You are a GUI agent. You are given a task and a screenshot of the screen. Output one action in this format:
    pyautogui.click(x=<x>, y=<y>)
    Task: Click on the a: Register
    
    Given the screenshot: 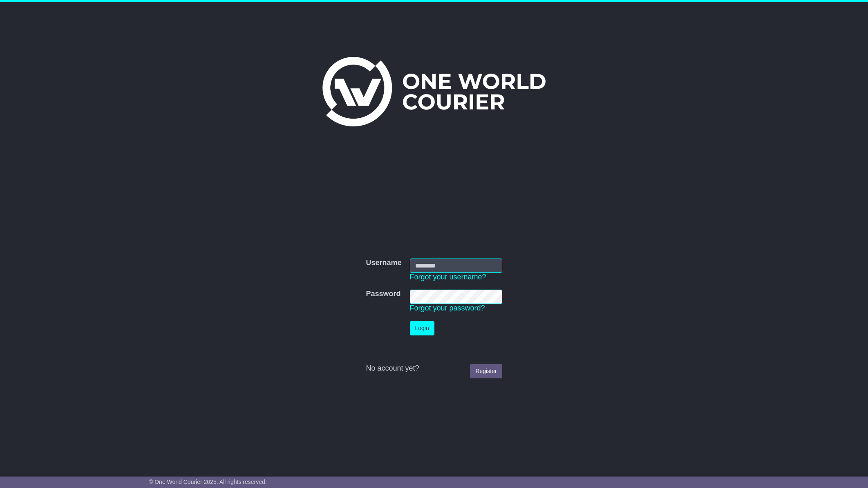 What is the action you would take?
    pyautogui.click(x=486, y=371)
    